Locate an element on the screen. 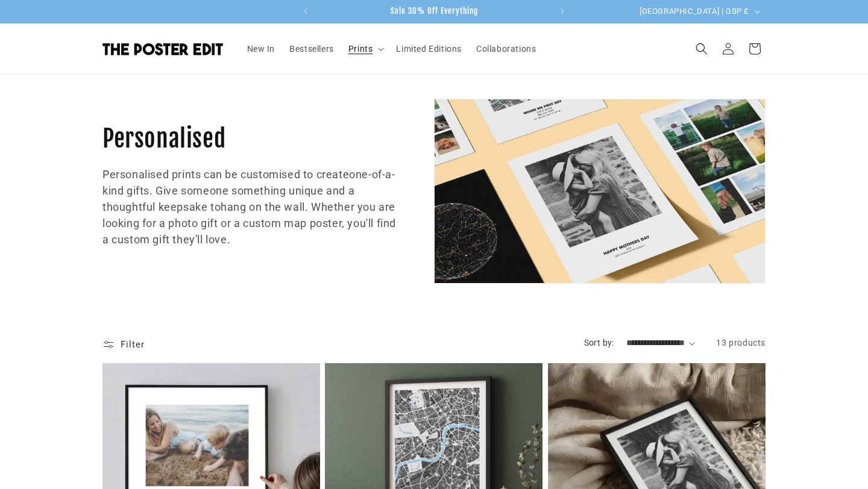 The width and height of the screenshot is (868, 489). h1: Personalised is located at coordinates (253, 139).